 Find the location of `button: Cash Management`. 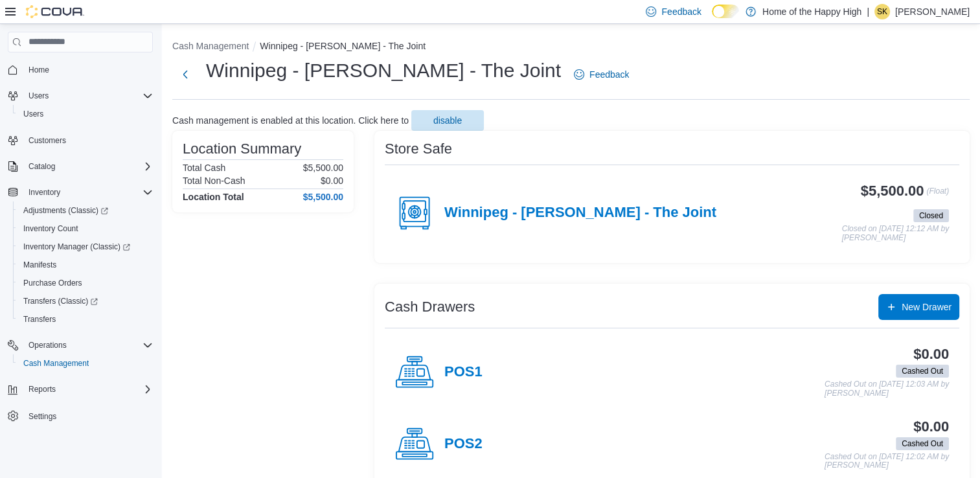

button: Cash Management is located at coordinates (211, 46).